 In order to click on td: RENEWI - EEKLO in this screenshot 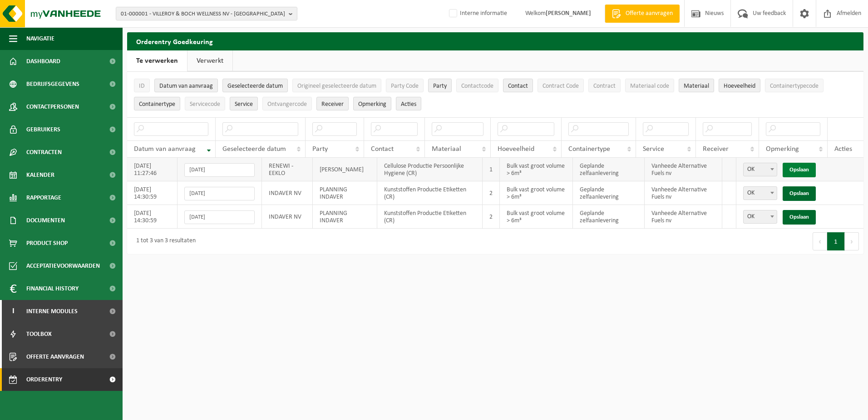, I will do `click(287, 170)`.